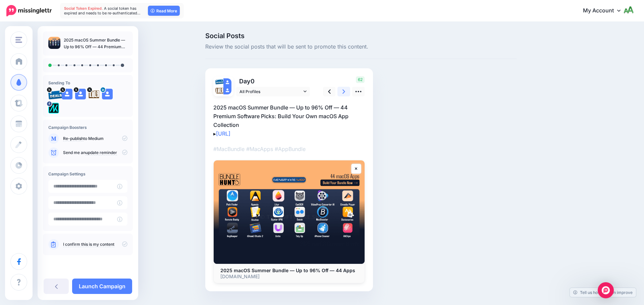 The height and width of the screenshot is (305, 644). What do you see at coordinates (96, 139) in the screenshot?
I see `p: to Medium` at bounding box center [96, 139].